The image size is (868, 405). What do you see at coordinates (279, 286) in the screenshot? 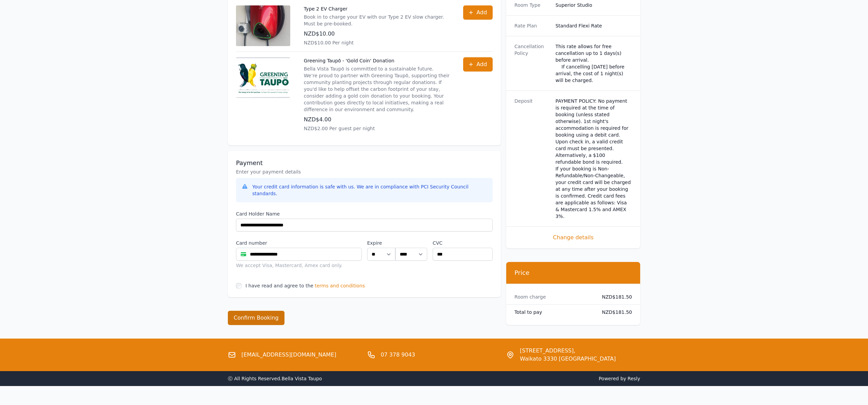
I see `label: I have read and agree to the` at bounding box center [279, 286].